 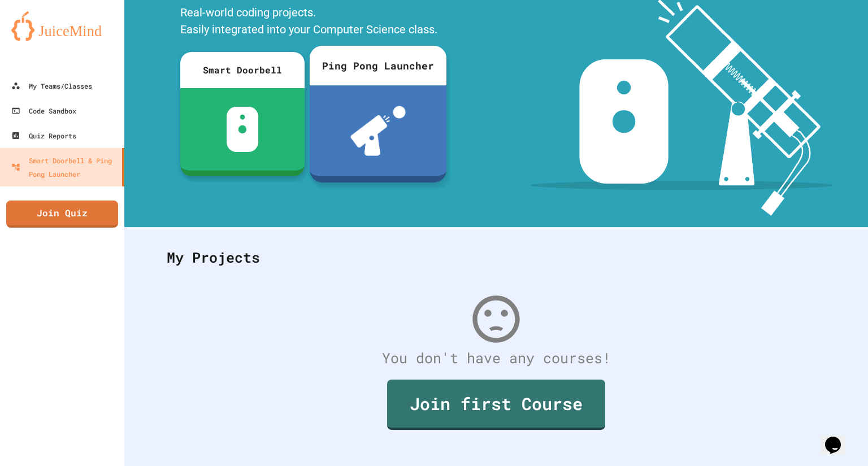 I want to click on div: Quiz Reports, so click(x=44, y=135).